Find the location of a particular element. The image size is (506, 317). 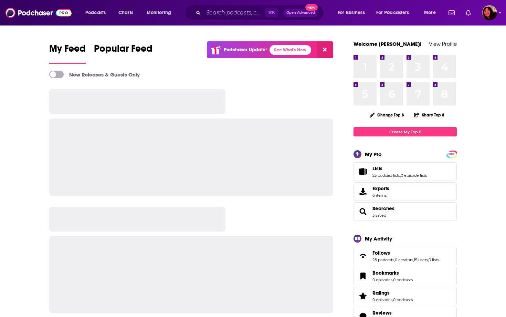

span: Monitoring is located at coordinates (159, 13).